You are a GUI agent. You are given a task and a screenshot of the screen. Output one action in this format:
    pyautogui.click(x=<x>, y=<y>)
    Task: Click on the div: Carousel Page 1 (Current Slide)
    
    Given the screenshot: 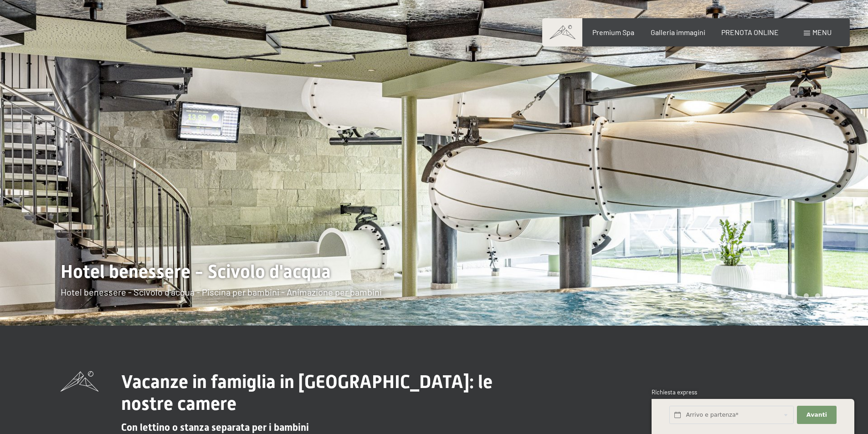 What is the action you would take?
    pyautogui.click(x=749, y=296)
    